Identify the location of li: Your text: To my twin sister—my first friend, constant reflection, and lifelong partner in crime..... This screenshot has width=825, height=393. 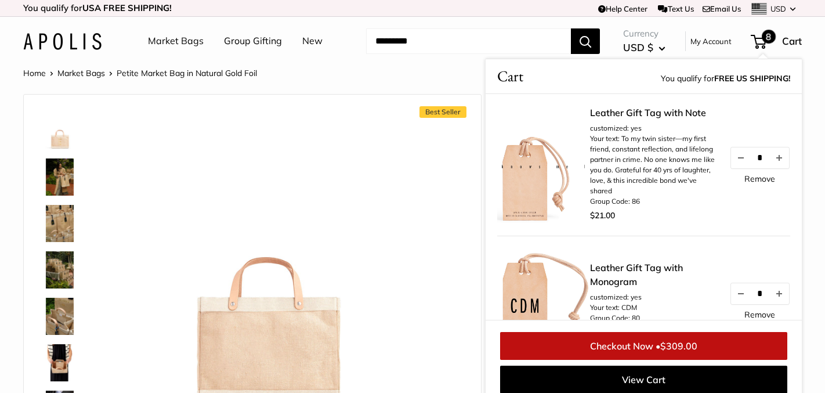
(654, 165).